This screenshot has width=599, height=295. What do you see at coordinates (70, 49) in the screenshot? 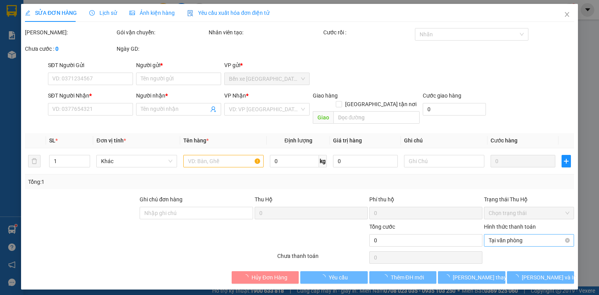
I see `div: Chưa cước :` at bounding box center [70, 49].